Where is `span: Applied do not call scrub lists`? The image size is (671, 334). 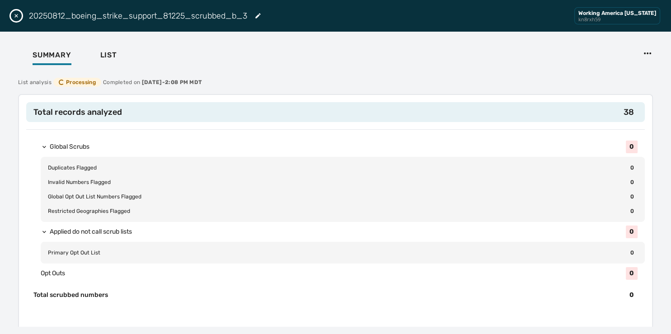
span: Applied do not call scrub lists is located at coordinates (91, 232).